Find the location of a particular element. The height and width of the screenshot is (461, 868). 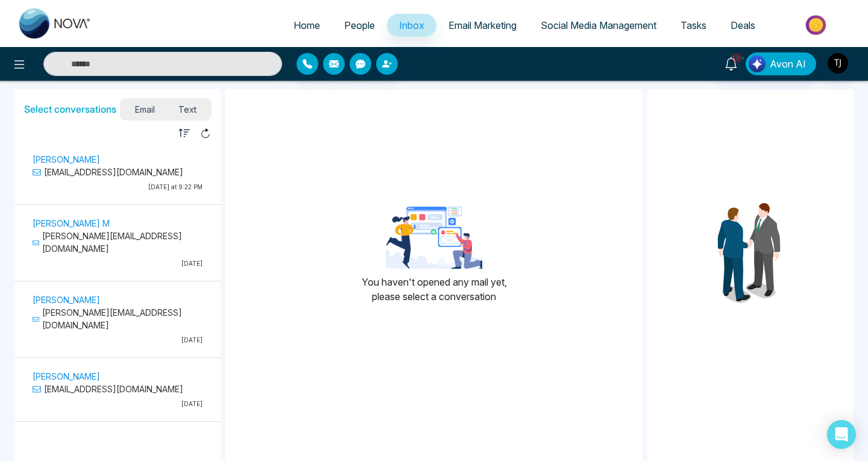

a: Email Marketing is located at coordinates (482, 26).